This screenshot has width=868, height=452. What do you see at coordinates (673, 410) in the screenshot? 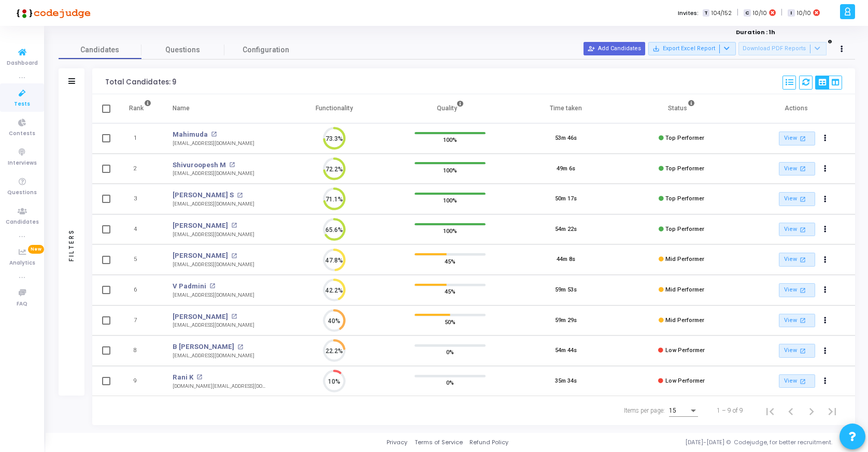
I see `span: 15` at bounding box center [673, 410].